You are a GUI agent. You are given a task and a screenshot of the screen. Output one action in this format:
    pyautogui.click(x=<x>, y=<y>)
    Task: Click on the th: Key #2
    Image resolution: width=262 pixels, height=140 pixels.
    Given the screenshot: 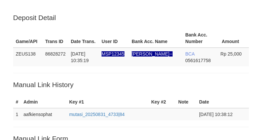 What is the action you would take?
    pyautogui.click(x=162, y=102)
    